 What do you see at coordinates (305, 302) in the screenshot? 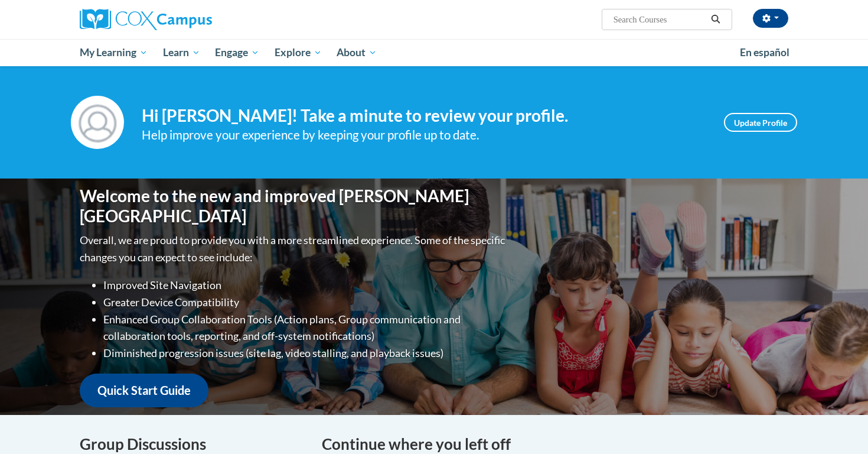
I see `li: Greater Device Compatibility` at bounding box center [305, 302].